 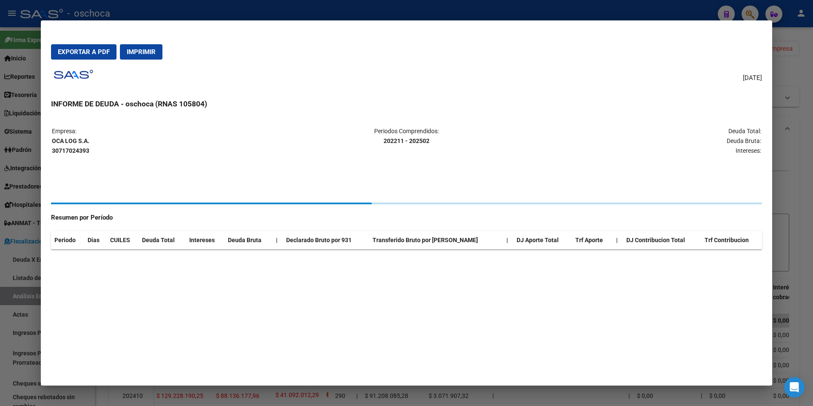 I want to click on th: Declarado Bruto por 931, so click(x=326, y=240).